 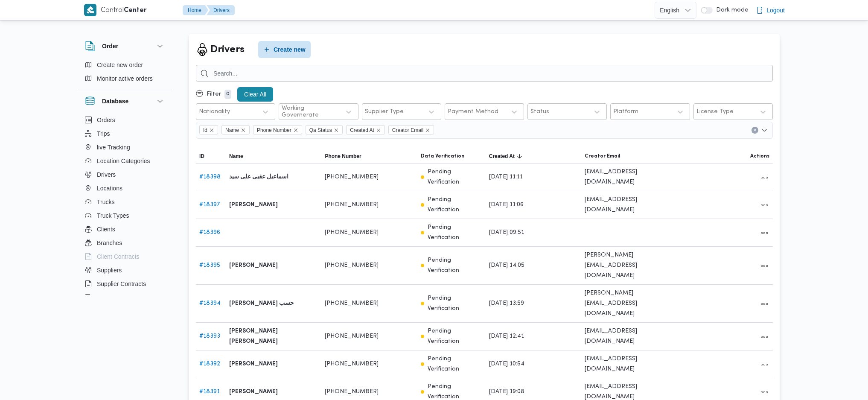 I want to click on span: Id, so click(x=209, y=130).